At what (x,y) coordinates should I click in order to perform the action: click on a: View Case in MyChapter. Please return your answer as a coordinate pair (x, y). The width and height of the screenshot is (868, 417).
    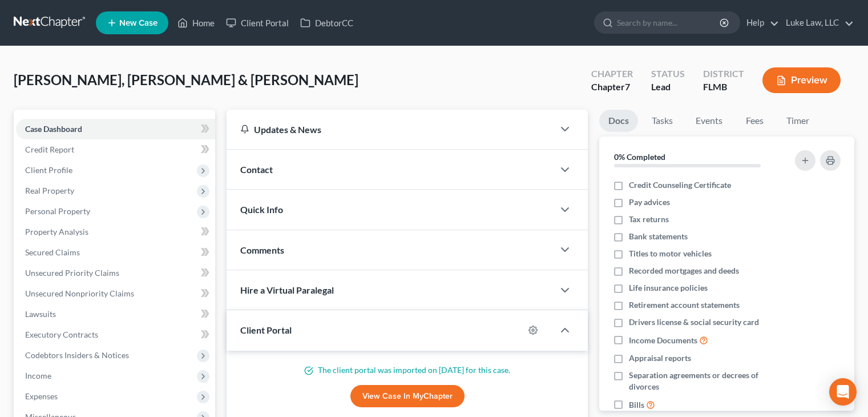
    Looking at the image, I should click on (407, 396).